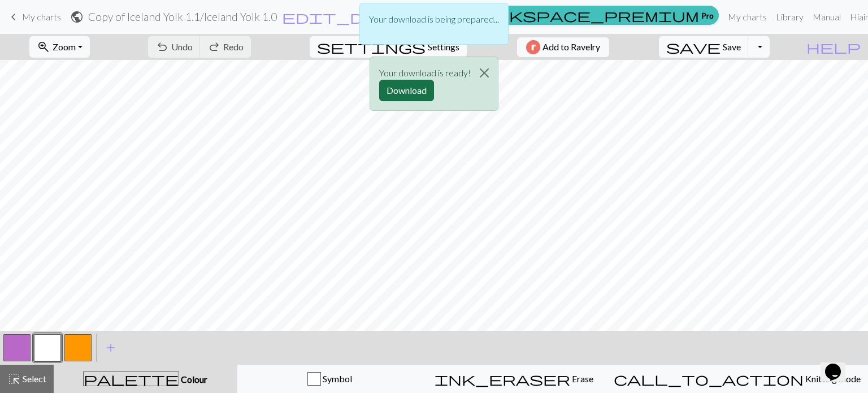 Image resolution: width=868 pixels, height=393 pixels. Describe the element at coordinates (406, 91) in the screenshot. I see `button: Download` at that location.